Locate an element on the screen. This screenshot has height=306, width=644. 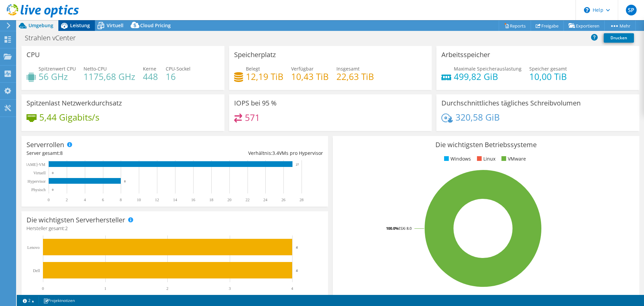
span: Insgesamt is located at coordinates (348, 69).